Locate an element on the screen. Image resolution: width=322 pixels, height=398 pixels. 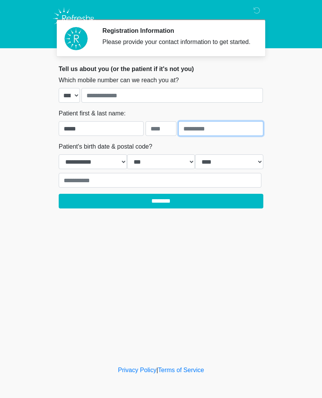
label: Patient's birth date & postal code? is located at coordinates (105, 147).